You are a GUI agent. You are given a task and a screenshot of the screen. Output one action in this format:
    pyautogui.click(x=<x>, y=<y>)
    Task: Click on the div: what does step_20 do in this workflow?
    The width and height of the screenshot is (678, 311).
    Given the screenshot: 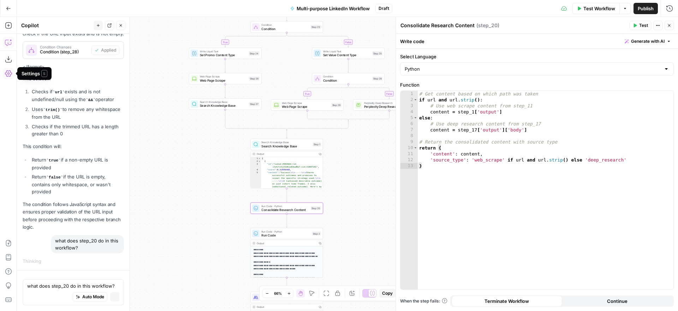 What is the action you would take?
    pyautogui.click(x=87, y=244)
    